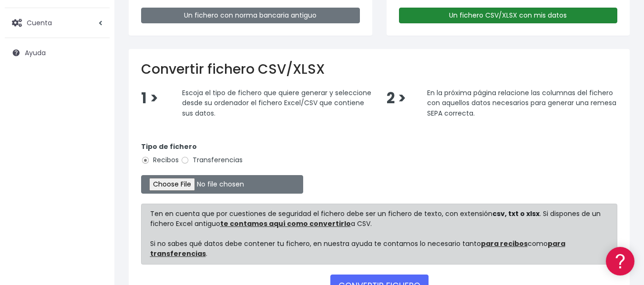 This screenshot has width=644, height=285. What do you see at coordinates (212, 160) in the screenshot?
I see `label: Transferencias` at bounding box center [212, 160].